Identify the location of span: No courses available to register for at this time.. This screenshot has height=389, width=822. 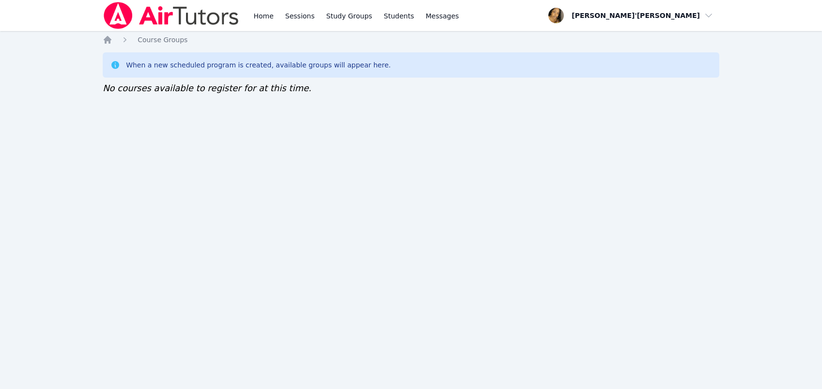
(207, 88).